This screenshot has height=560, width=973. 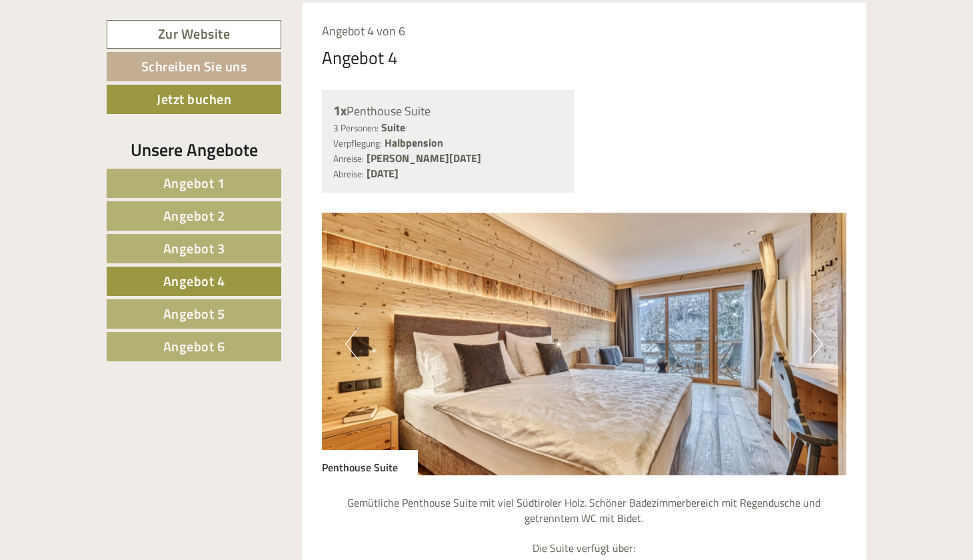 I want to click on img: image, so click(x=584, y=343).